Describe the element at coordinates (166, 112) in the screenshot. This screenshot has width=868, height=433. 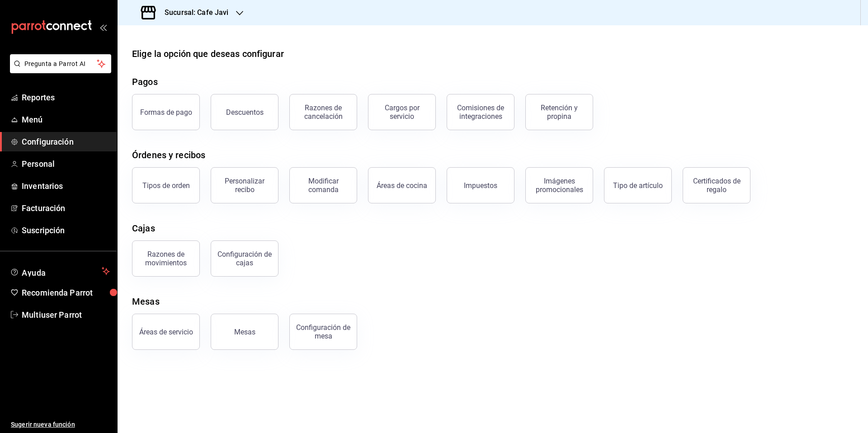
I see `button: Formas de pago` at that location.